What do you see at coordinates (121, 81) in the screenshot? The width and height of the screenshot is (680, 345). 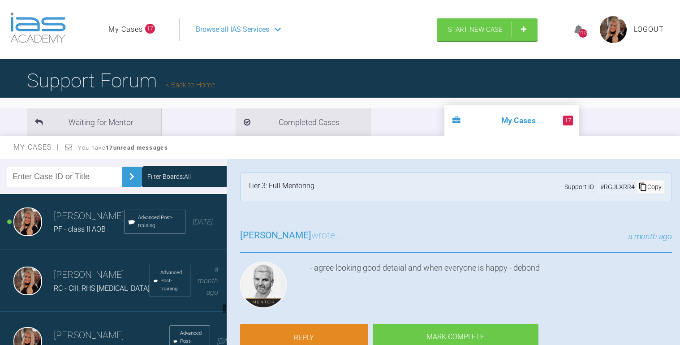 I see `h1: Support Forum` at bounding box center [121, 81].